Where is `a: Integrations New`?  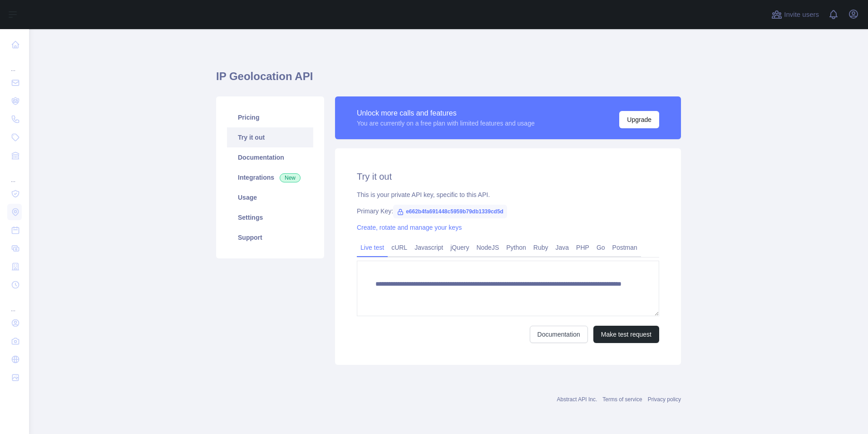 a: Integrations New is located at coordinates (270, 178).